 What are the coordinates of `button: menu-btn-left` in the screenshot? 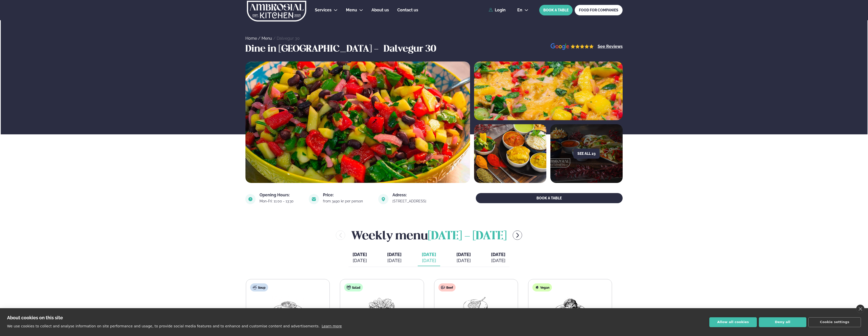 It's located at (340, 235).